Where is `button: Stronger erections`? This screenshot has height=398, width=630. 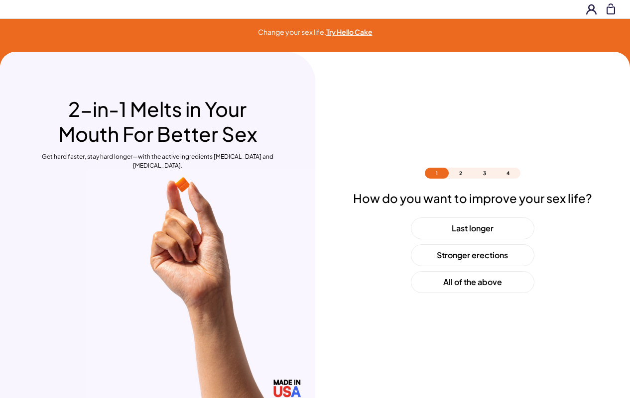 button: Stronger erections is located at coordinates (472, 255).